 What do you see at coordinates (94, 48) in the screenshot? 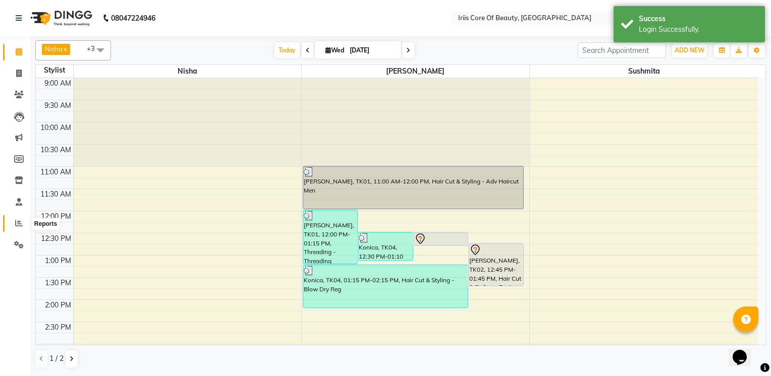
I see `span: +3` at bounding box center [94, 48].